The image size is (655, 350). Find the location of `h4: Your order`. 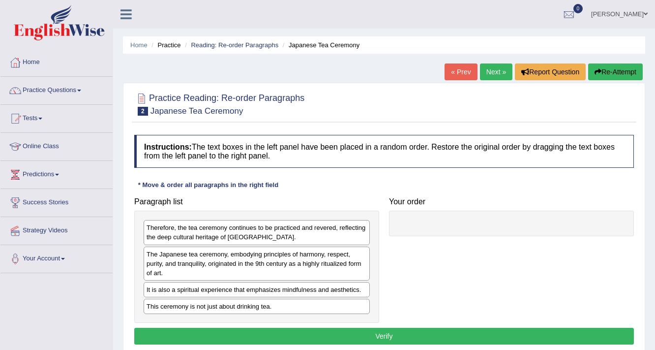

h4: Your order is located at coordinates (512, 202).